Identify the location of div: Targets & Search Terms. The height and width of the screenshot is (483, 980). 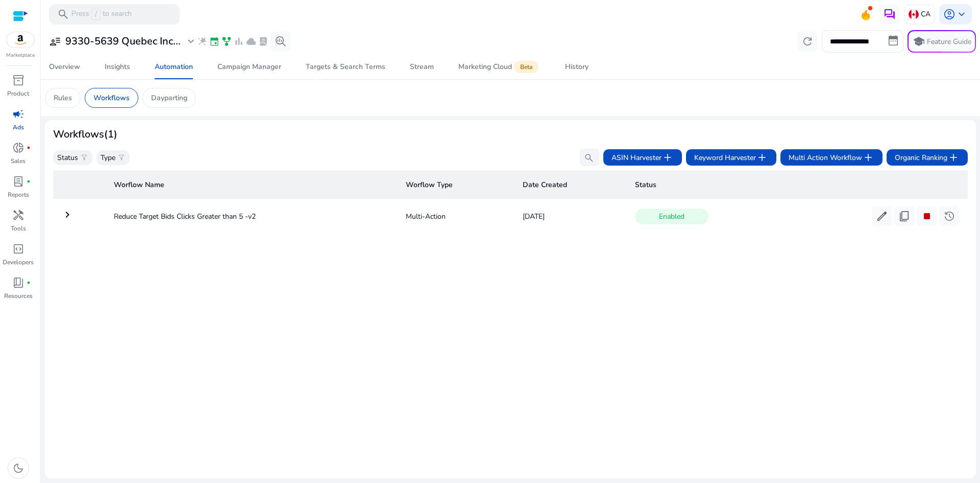
(345, 67).